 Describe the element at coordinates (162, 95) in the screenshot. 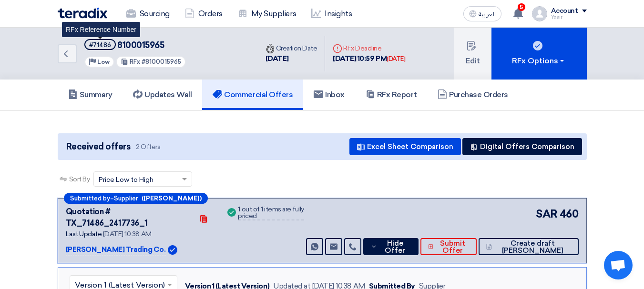

I see `h5: Updates Wall` at that location.